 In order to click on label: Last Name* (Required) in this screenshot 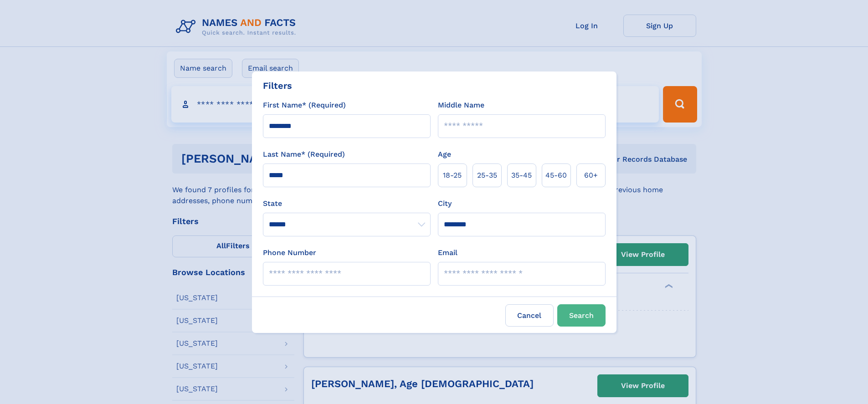, I will do `click(304, 154)`.